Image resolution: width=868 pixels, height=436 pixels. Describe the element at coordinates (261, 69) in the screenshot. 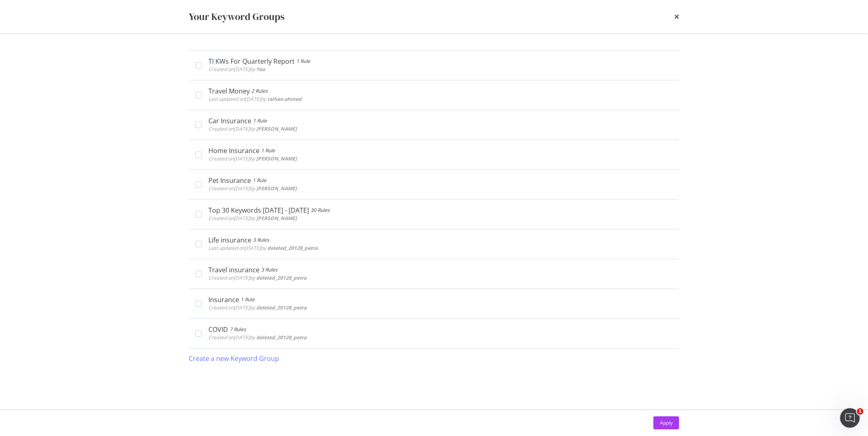

I see `b: You` at that location.